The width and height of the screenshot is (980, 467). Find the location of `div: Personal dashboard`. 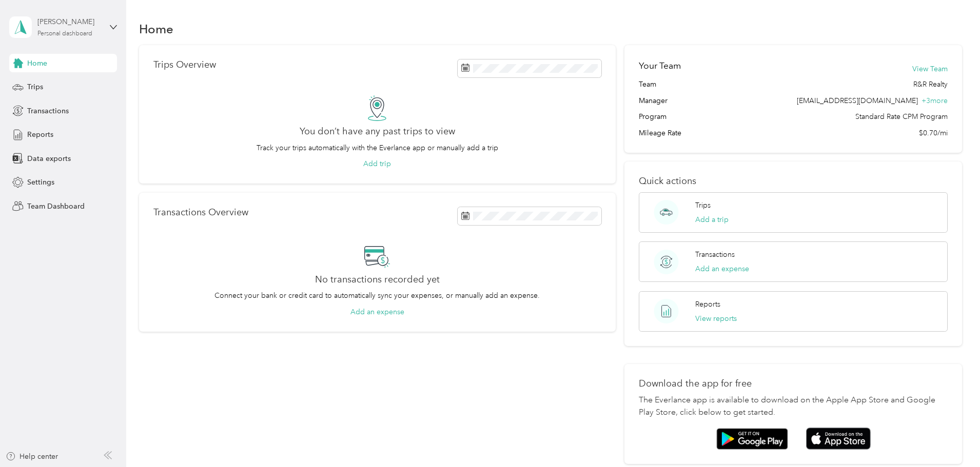

div: Personal dashboard is located at coordinates (65, 34).